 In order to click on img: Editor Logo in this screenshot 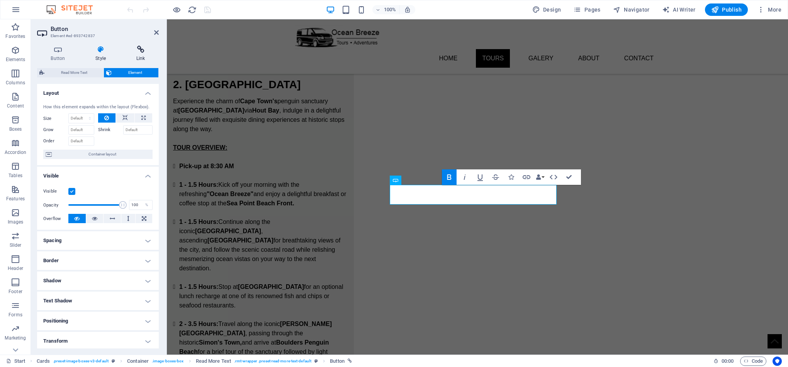, I will do `click(73, 10)`.